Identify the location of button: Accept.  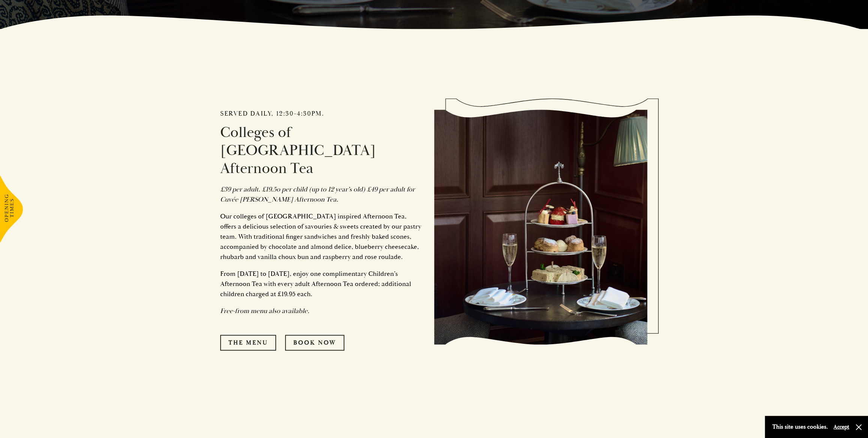
(842, 427).